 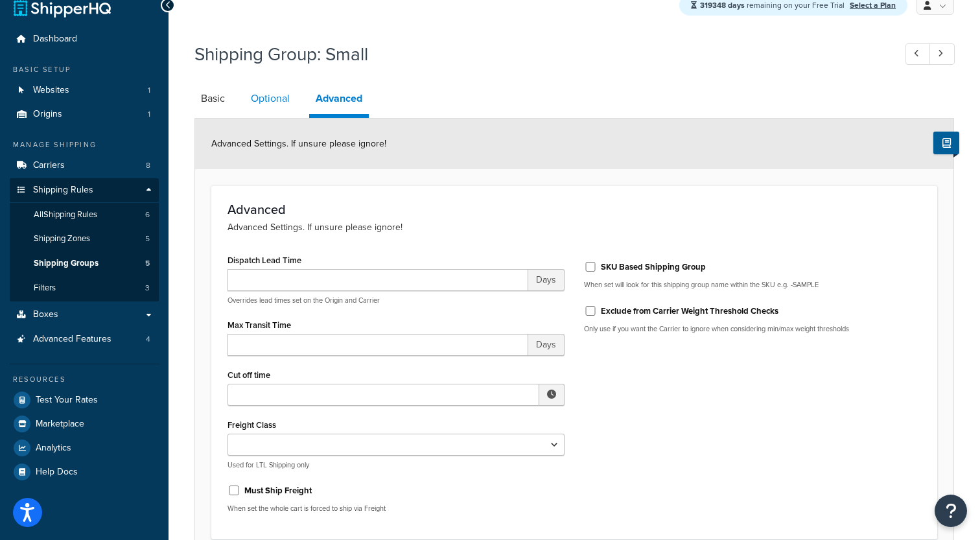 I want to click on a: Next Record, so click(x=942, y=54).